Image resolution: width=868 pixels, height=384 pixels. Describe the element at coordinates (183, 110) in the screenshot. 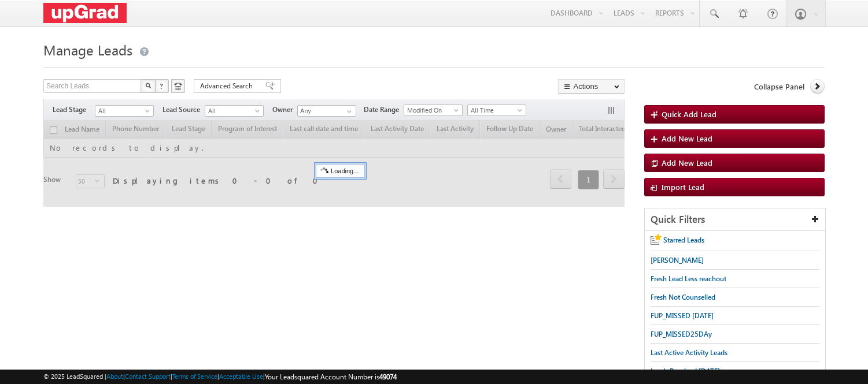

I see `span: Lead Source` at that location.